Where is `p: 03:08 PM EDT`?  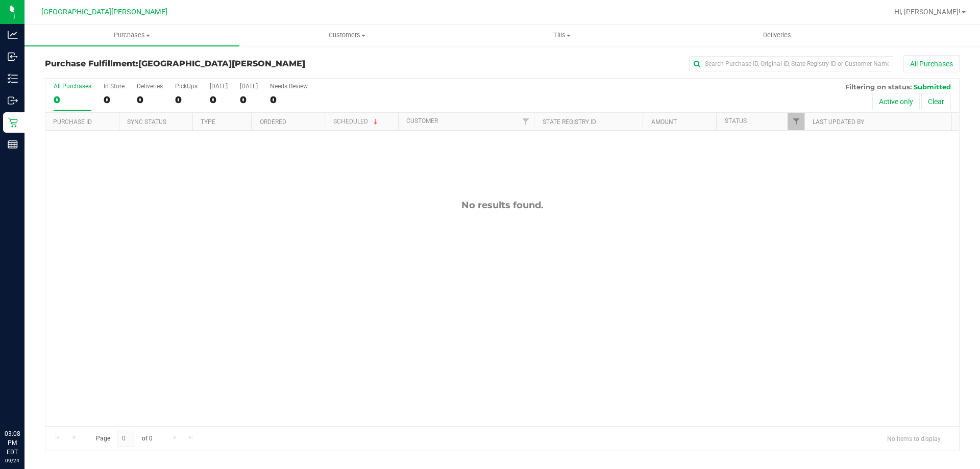 p: 03:08 PM EDT is located at coordinates (13, 443).